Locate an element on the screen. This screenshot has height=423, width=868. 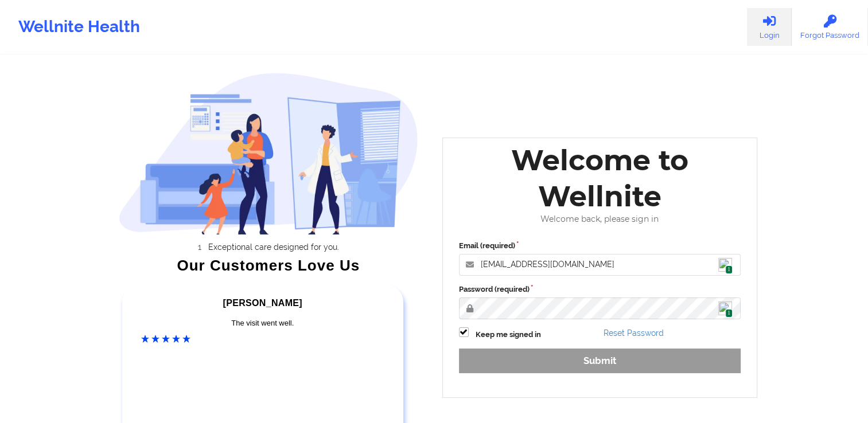
div: Welcome to Wellnite is located at coordinates (600, 178).